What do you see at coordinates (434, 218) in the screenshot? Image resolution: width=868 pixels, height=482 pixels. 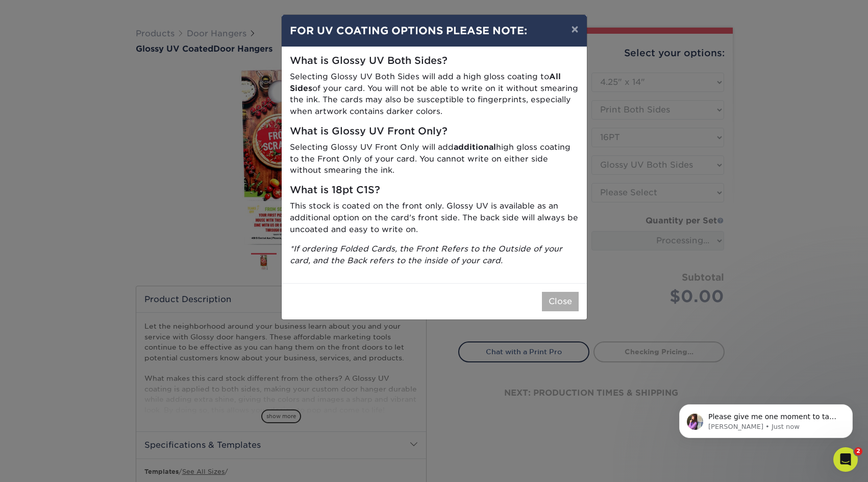 I see `p: This stock is coated on the front only. Glossy UV is available as an additional option on the car...` at bounding box center [434, 218].